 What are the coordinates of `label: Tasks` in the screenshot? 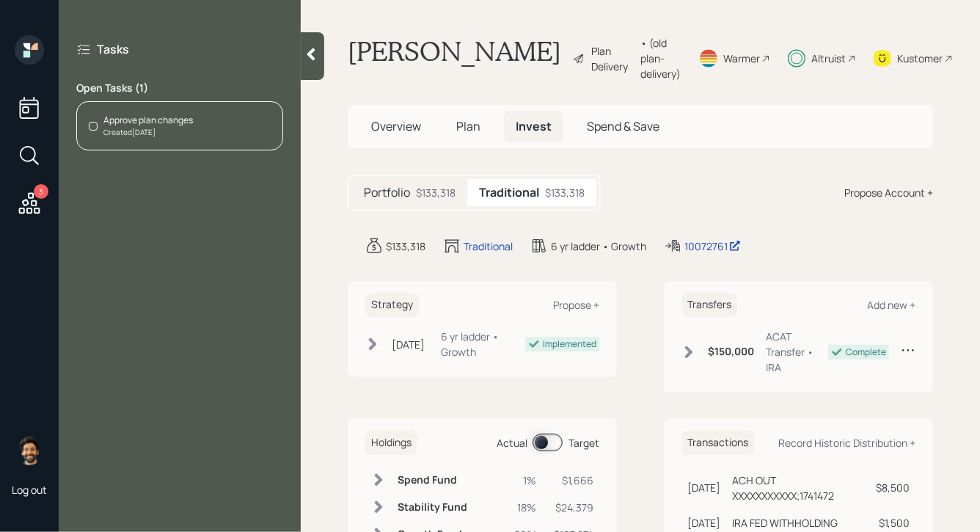 It's located at (113, 49).